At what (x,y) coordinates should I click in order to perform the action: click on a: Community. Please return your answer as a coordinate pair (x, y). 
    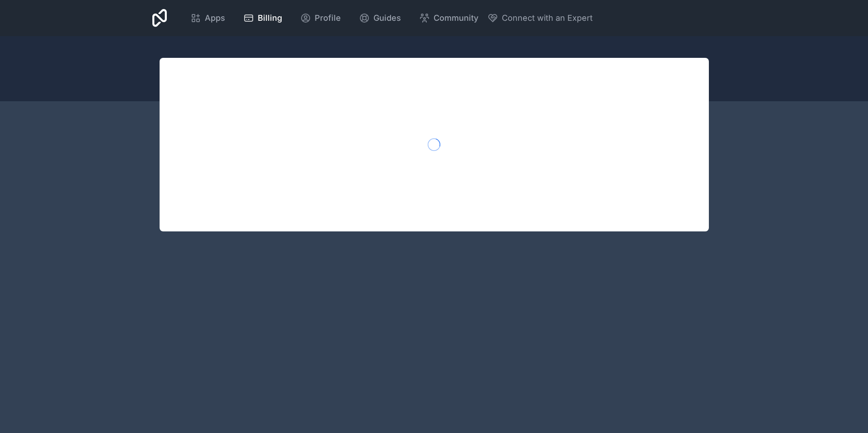
    Looking at the image, I should click on (449, 18).